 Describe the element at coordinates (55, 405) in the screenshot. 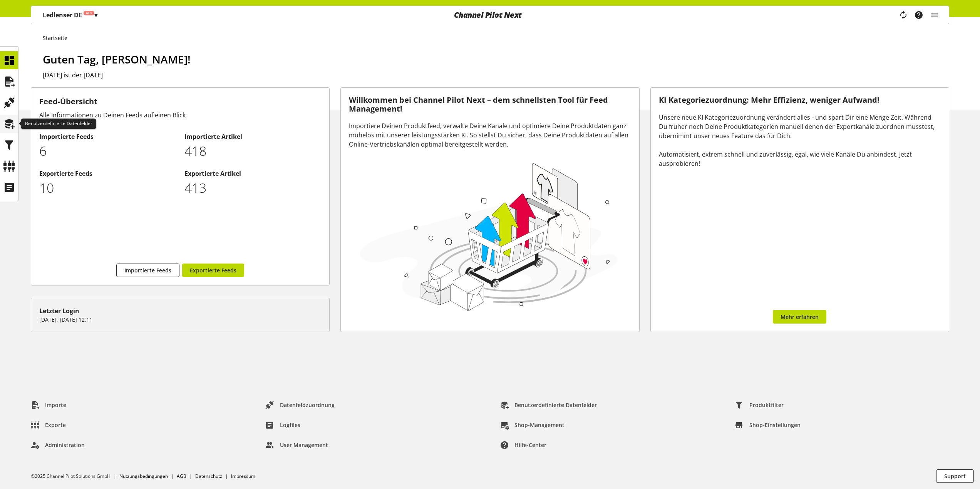

I see `span: Importe` at that location.